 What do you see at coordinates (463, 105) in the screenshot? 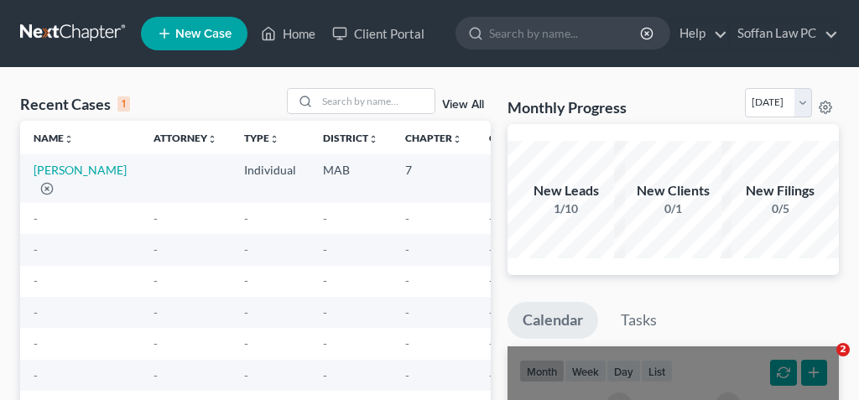
I see `a: View All` at bounding box center [463, 105].